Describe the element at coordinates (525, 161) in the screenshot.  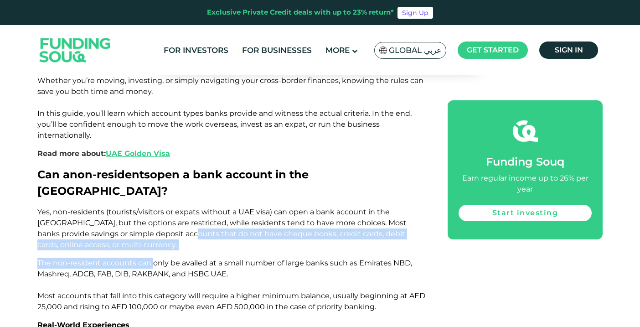
I see `span: Funding Souq` at that location.